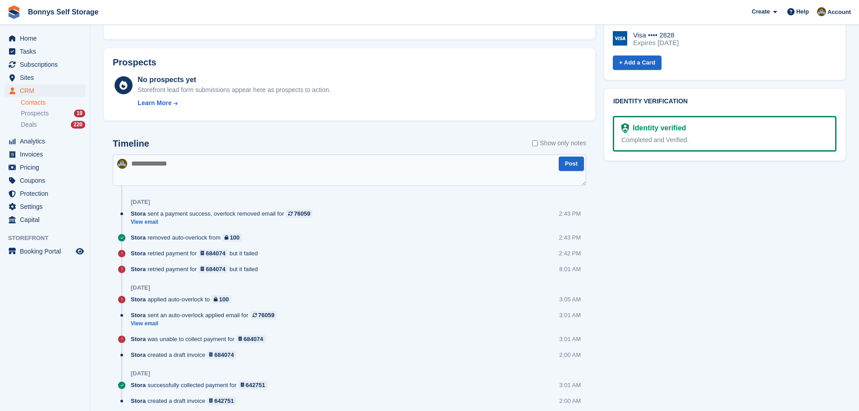  What do you see at coordinates (35, 113) in the screenshot?
I see `span: Prospects` at bounding box center [35, 113].